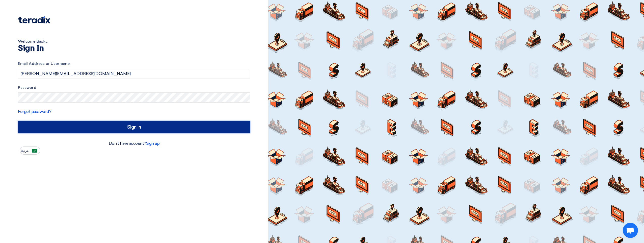 The image size is (644, 243). I want to click on a: Forgot password?, so click(35, 112).